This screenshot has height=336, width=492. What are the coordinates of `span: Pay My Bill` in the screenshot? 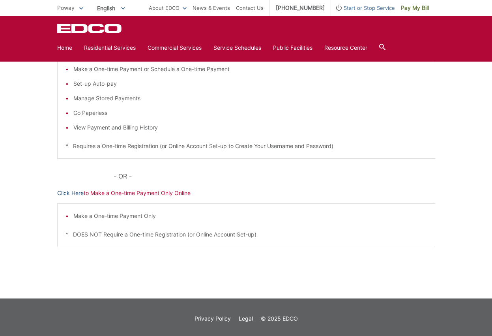 It's located at (415, 8).